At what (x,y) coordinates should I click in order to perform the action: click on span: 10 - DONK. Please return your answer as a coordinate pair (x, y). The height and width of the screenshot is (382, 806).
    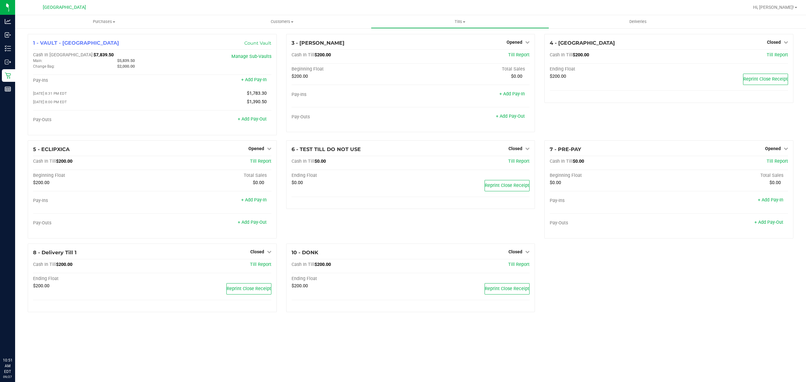
    Looking at the image, I should click on (305, 252).